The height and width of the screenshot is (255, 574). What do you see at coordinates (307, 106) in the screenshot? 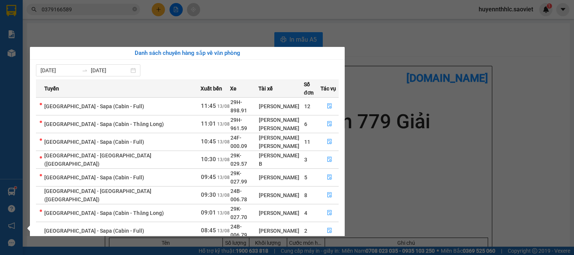
I see `span: 12` at bounding box center [307, 106].